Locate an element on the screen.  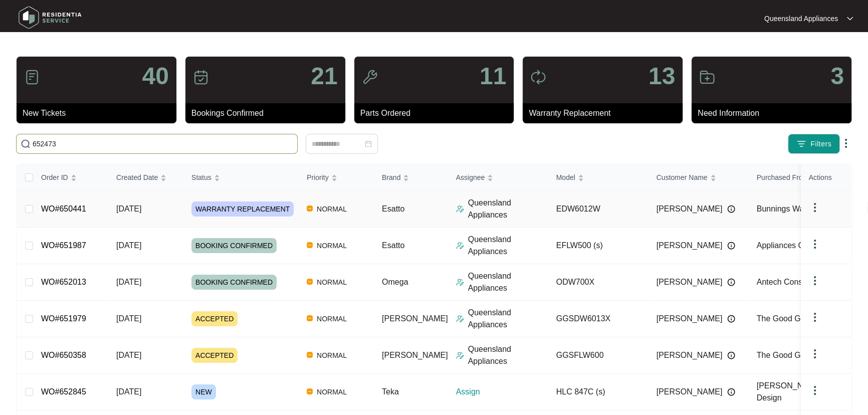
p: Need Information is located at coordinates (775, 113).